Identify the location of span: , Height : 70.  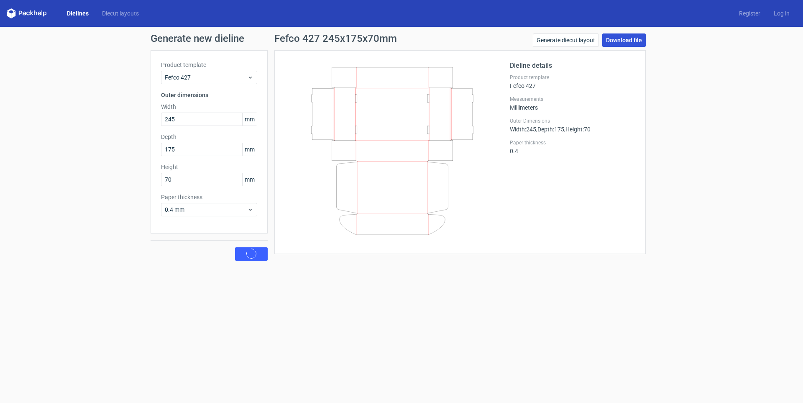
(577, 129).